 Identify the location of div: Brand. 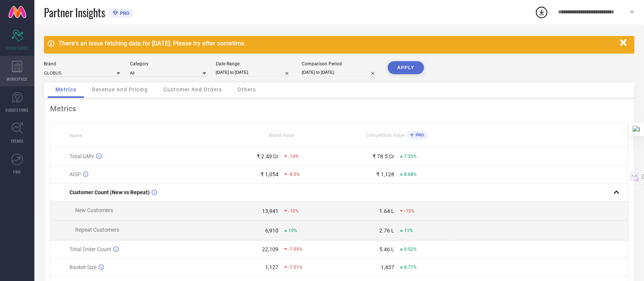
(82, 64).